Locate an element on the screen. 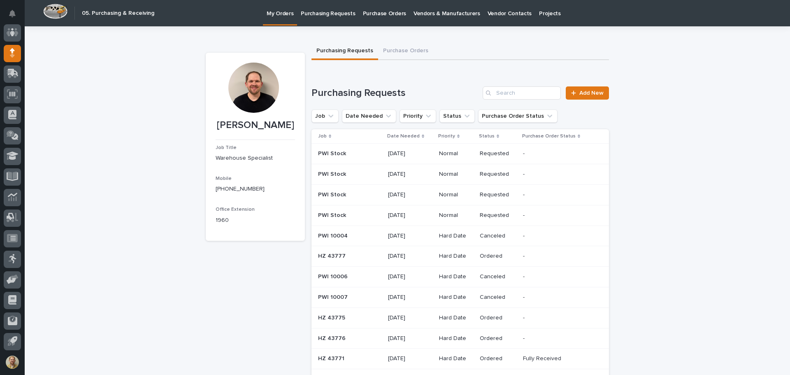  div: Notifications is located at coordinates (16, 16).